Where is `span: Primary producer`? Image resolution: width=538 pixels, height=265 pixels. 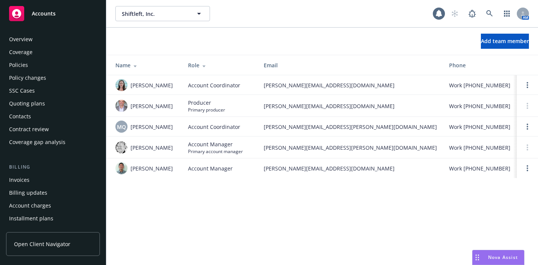
span: Primary producer is located at coordinates (207, 110).